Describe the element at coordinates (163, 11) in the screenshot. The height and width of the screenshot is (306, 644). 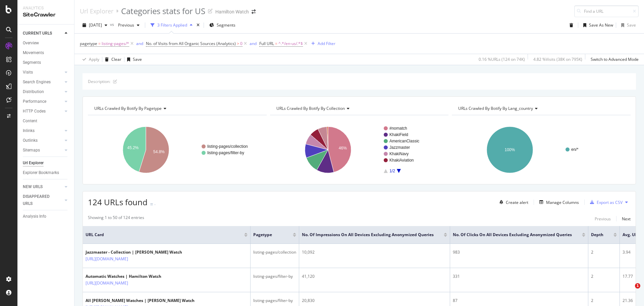
I see `div: Categories stats for US` at that location.